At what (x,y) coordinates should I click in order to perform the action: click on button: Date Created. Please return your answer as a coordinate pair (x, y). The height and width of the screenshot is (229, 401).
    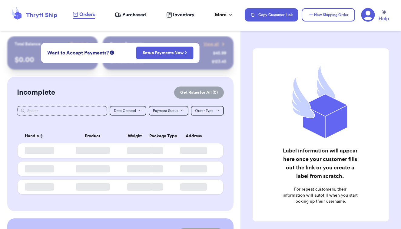
    Looking at the image, I should click on (128, 111).